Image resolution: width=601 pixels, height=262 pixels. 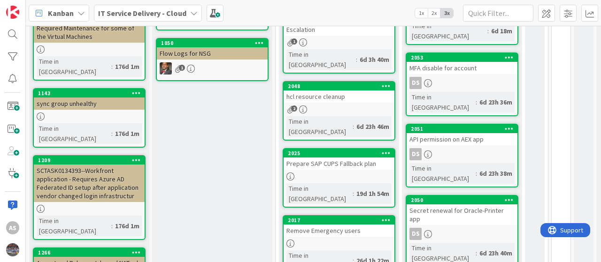 What do you see at coordinates (89, 104) in the screenshot?
I see `div: sync group unhealthy` at bounding box center [89, 104].